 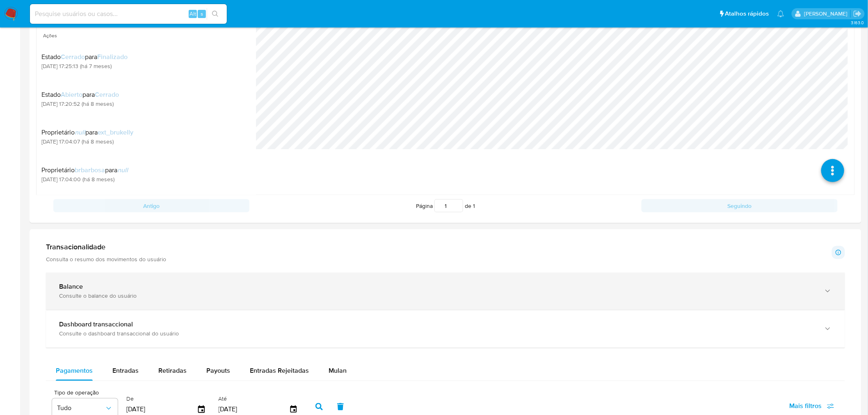 I want to click on span: 1, so click(x=474, y=206).